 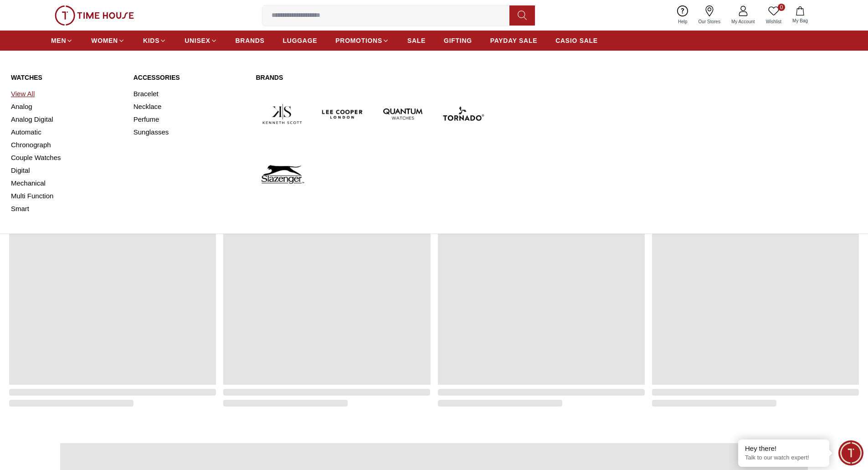 What do you see at coordinates (783, 457) in the screenshot?
I see `p: Talk to our watch expert!` at bounding box center [783, 457].